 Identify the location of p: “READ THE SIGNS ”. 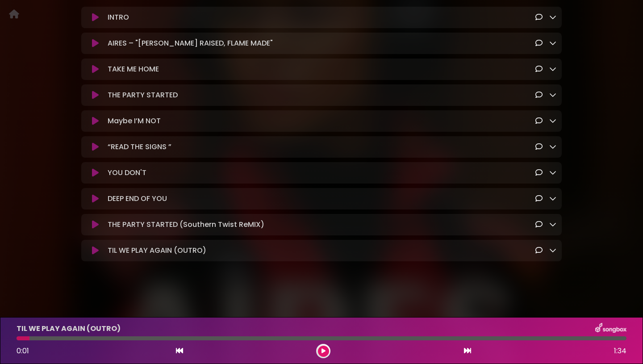
(139, 147).